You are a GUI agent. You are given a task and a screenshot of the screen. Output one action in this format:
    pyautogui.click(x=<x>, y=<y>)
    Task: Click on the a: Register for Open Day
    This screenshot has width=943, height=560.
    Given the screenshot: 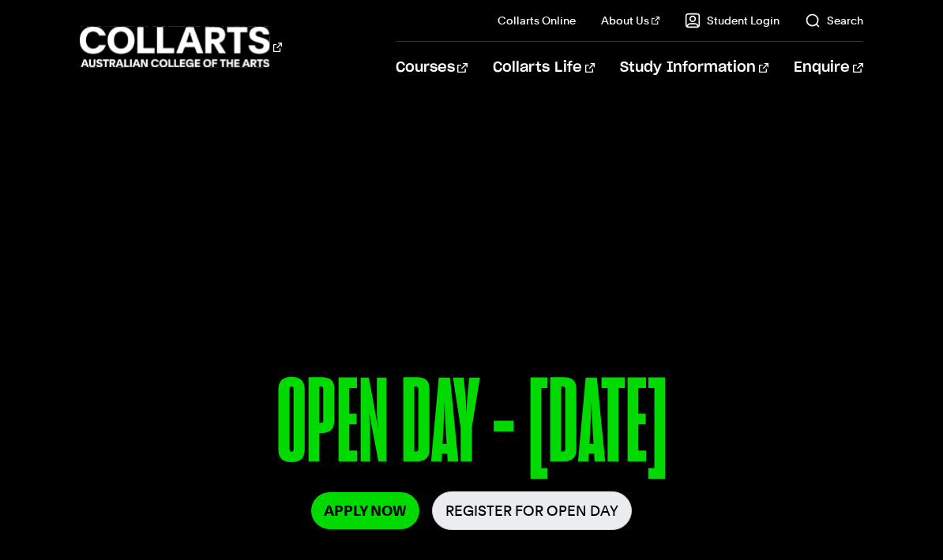 What is the action you would take?
    pyautogui.click(x=531, y=510)
    